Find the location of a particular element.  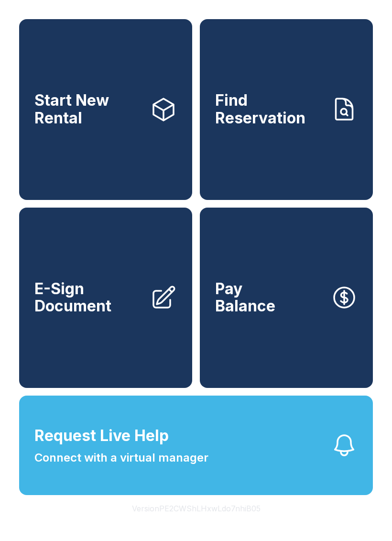

a: Start New Rental is located at coordinates (106, 110).